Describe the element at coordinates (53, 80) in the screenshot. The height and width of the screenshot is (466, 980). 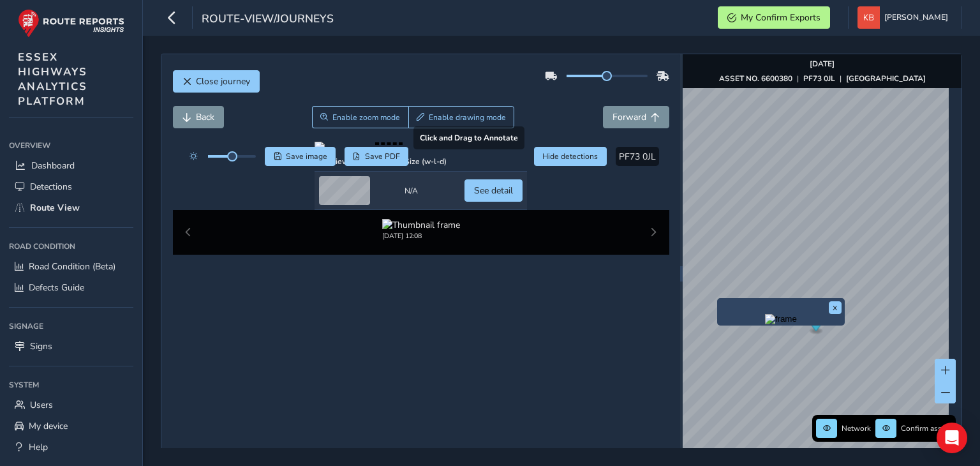
I see `span: ESSEX HIGHWAYS ANALYTICS PLATFORM` at that location.